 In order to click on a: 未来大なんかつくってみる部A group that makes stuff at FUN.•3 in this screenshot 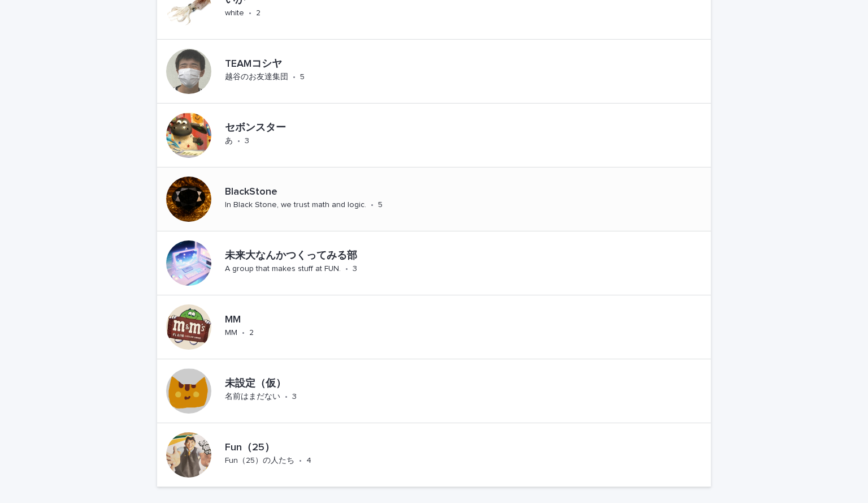, I will do `click(434, 263)`.